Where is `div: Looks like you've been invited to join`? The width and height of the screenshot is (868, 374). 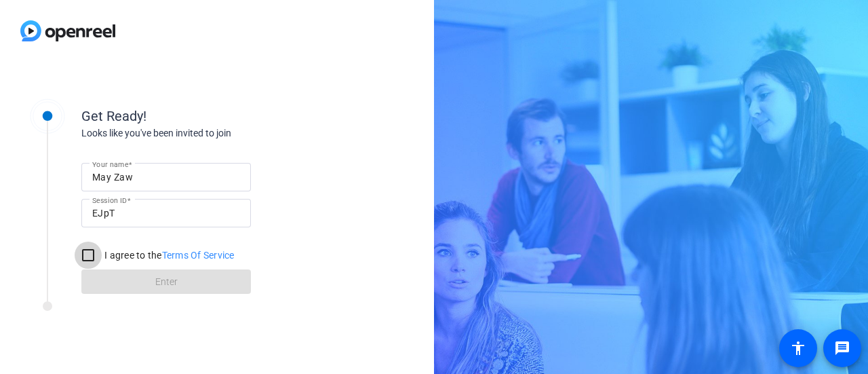 div: Looks like you've been invited to join is located at coordinates (217, 133).